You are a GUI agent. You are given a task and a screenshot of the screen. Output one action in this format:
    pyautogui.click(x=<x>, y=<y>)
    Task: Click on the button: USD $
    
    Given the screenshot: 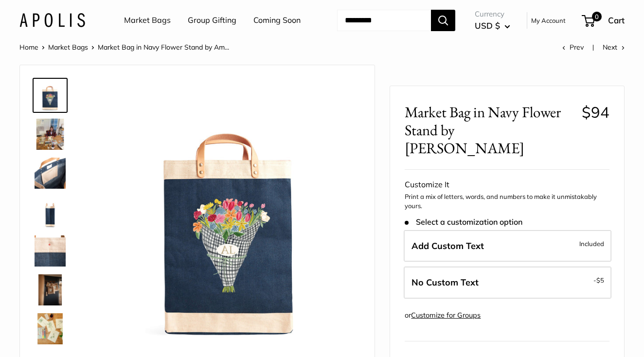 What is the action you would take?
    pyautogui.click(x=492, y=26)
    